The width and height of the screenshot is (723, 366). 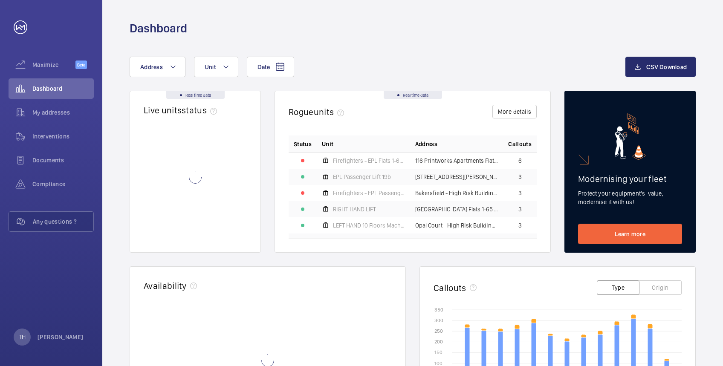 I want to click on span: Maximize, so click(x=54, y=65).